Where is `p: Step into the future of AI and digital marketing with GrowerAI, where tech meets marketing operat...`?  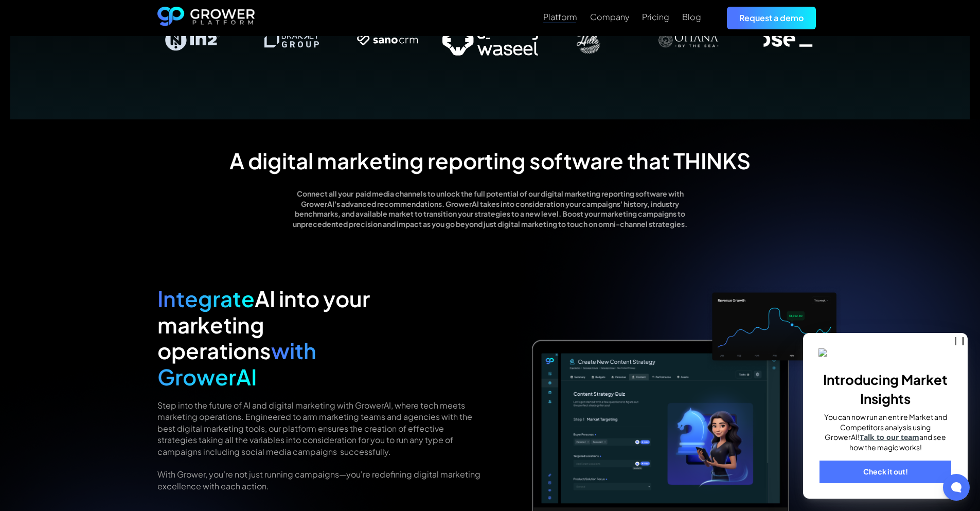
p: Step into the future of AI and digital marketing with GrowerAI, where tech meets marketing operat... is located at coordinates (320, 446).